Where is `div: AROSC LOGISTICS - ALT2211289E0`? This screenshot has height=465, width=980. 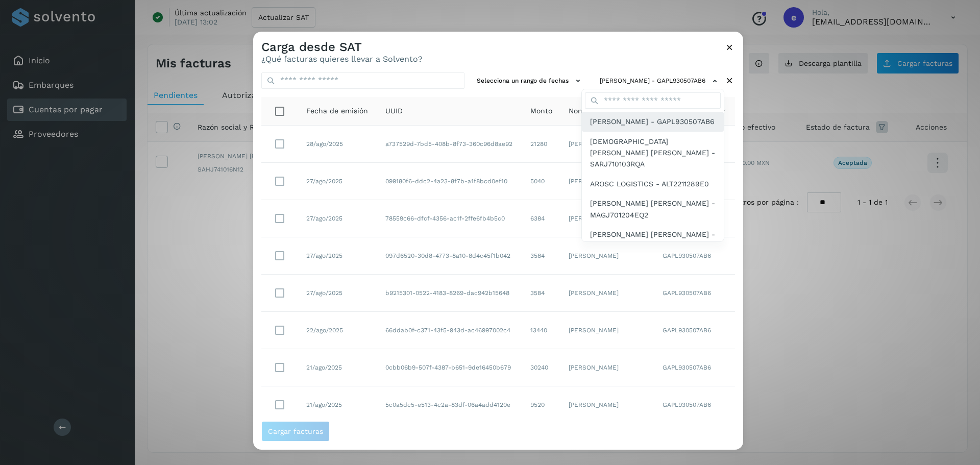 div: AROSC LOGISTICS - ALT2211289E0 is located at coordinates (653, 184).